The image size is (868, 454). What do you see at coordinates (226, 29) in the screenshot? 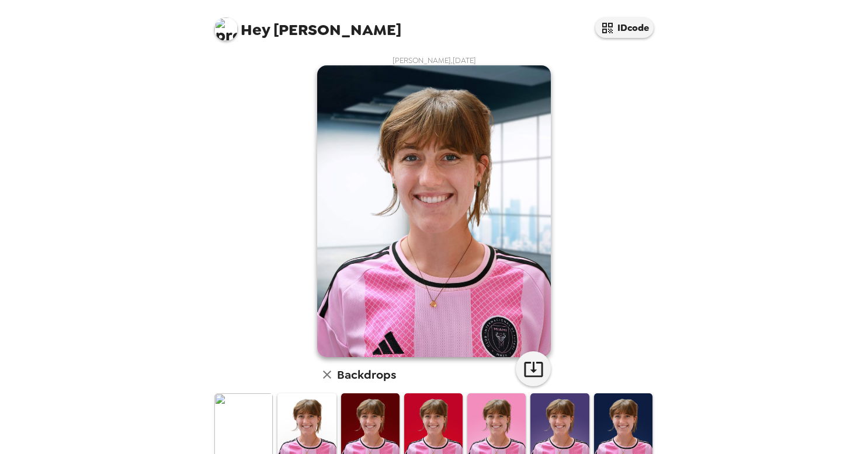
I see `img: profile pic` at bounding box center [226, 29].